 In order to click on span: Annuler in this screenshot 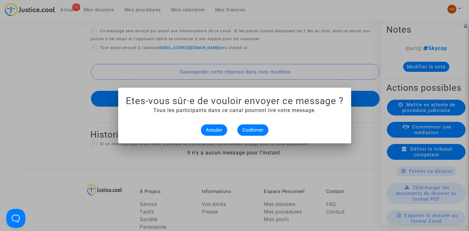, I will do `click(214, 130)`.